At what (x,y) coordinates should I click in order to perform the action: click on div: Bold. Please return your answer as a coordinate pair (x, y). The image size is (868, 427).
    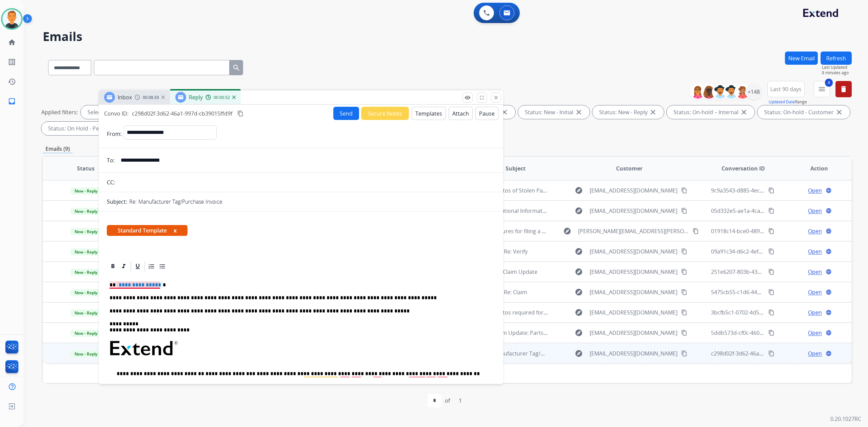
    Looking at the image, I should click on (113, 266).